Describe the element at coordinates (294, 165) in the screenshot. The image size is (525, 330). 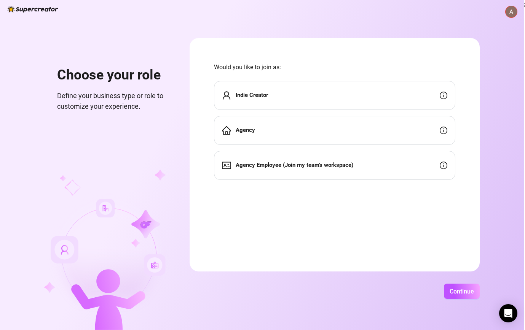
I see `strong: Agency Employee (Join my team's workspace)` at that location.